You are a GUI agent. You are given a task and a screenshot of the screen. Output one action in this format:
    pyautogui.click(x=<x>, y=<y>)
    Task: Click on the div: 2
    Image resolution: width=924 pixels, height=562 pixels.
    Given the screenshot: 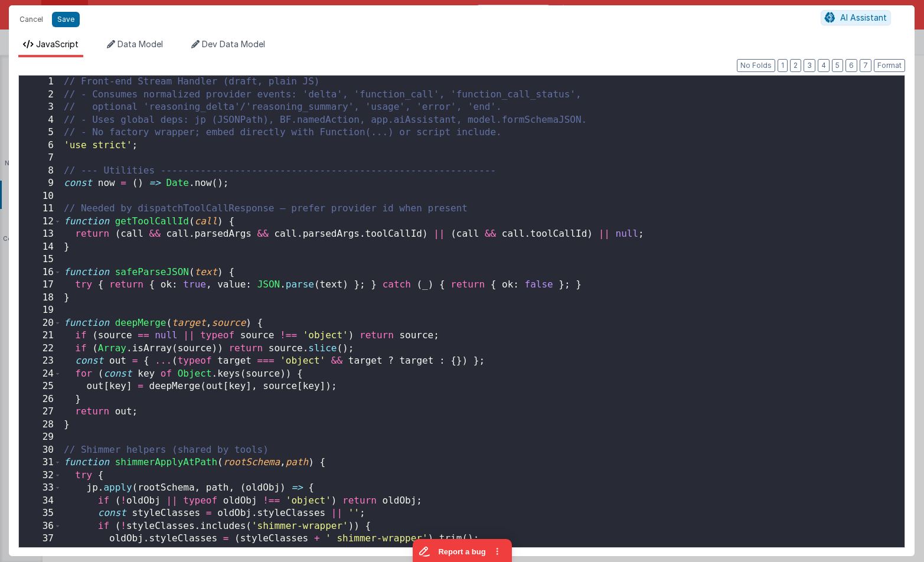 What is the action you would take?
    pyautogui.click(x=40, y=95)
    